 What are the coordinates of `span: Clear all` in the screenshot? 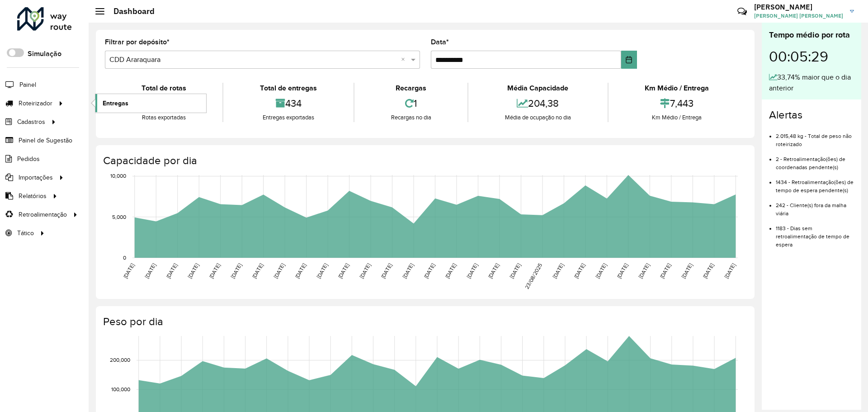 It's located at (405, 59).